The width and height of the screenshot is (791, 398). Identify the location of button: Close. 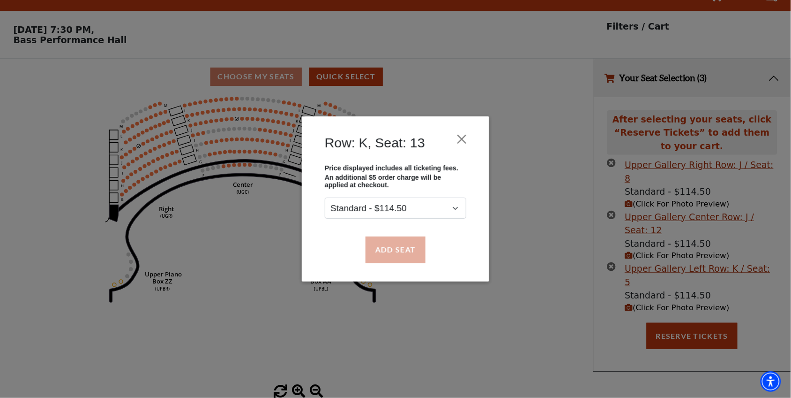
(462, 139).